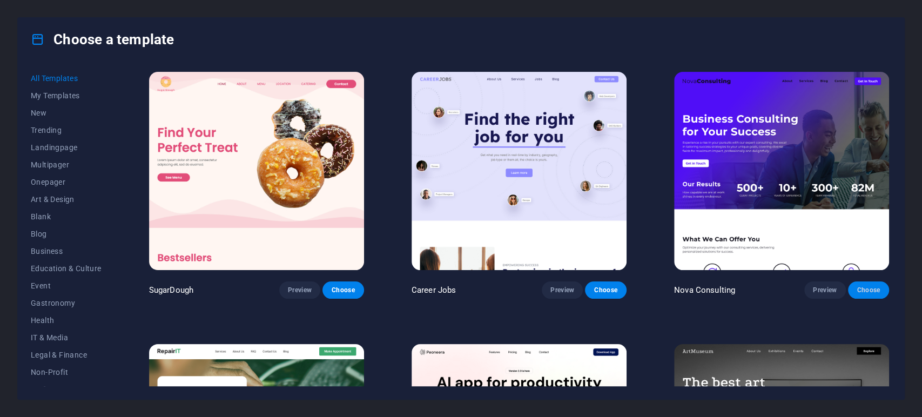 The width and height of the screenshot is (922, 417). I want to click on button: All Templates, so click(66, 78).